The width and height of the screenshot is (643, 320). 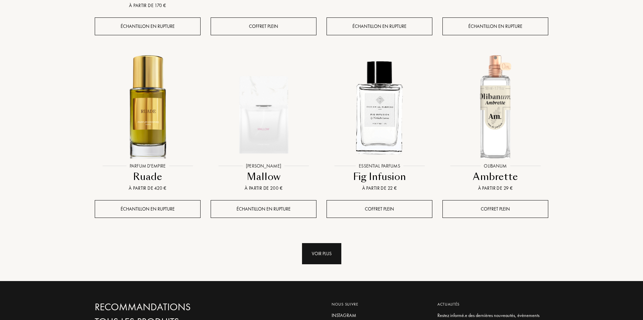 What do you see at coordinates (148, 188) in the screenshot?
I see `div: À partir de 420 €` at bounding box center [148, 188].